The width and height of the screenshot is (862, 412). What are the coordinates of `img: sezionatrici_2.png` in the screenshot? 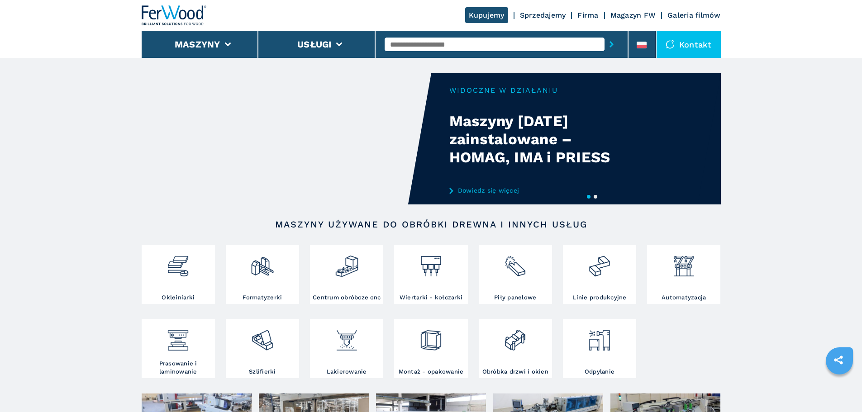 It's located at (515, 263).